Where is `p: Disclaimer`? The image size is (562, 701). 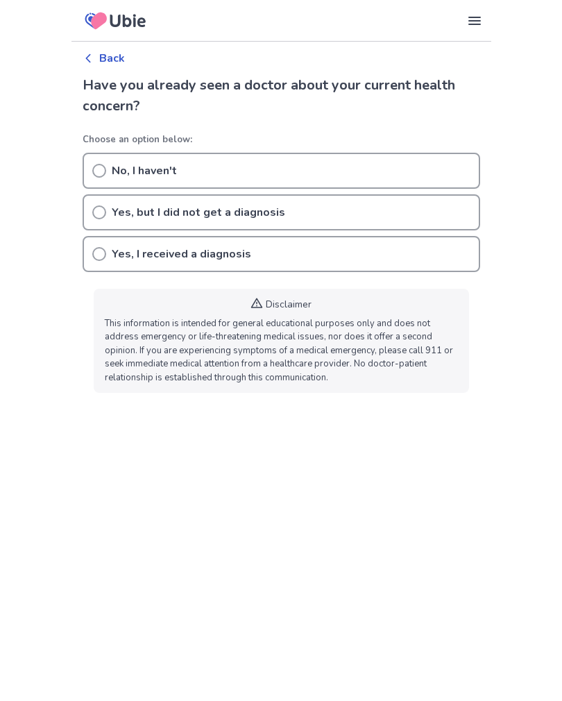
p: Disclaimer is located at coordinates (289, 304).